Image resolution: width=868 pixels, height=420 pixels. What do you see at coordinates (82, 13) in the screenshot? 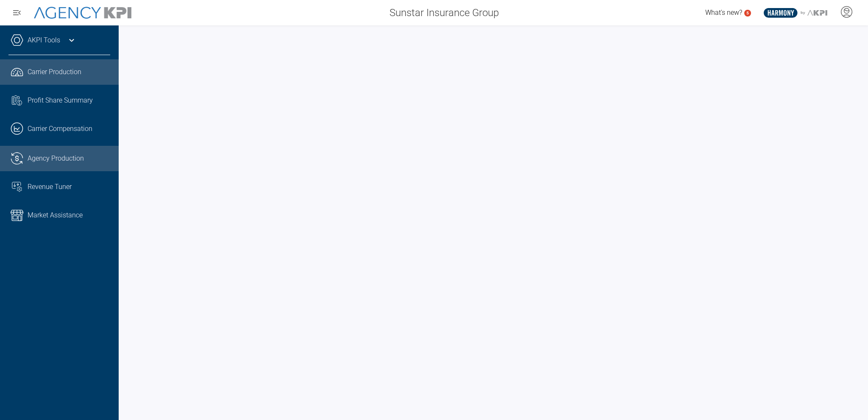
I see `img: AgencyKPI` at bounding box center [82, 13].